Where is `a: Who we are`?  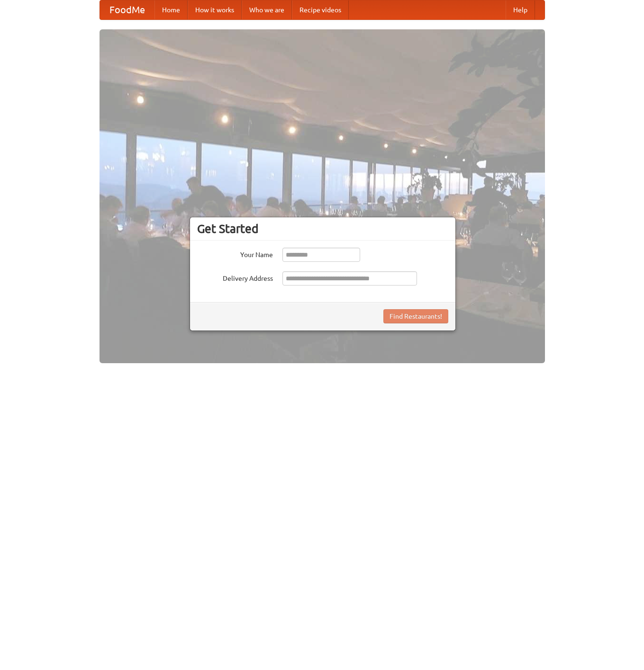
a: Who we are is located at coordinates (267, 10).